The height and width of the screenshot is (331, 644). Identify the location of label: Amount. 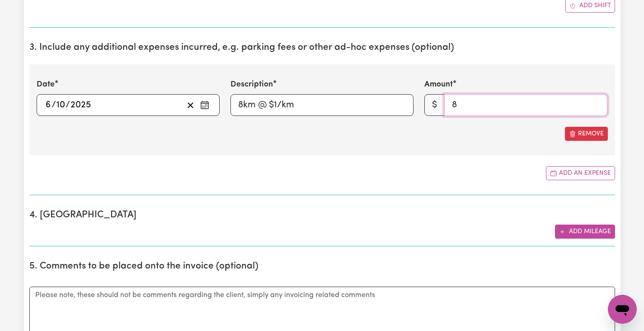
(438, 85).